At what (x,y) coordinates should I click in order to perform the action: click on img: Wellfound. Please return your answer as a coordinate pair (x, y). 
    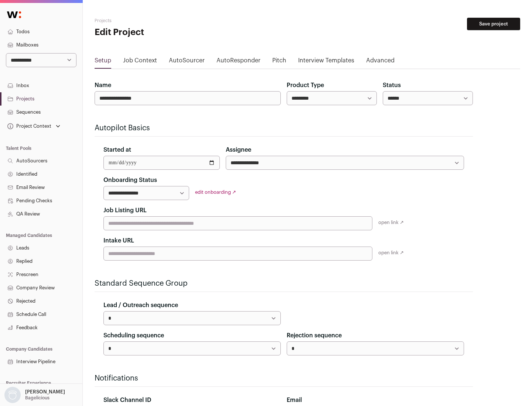
    Looking at the image, I should click on (14, 15).